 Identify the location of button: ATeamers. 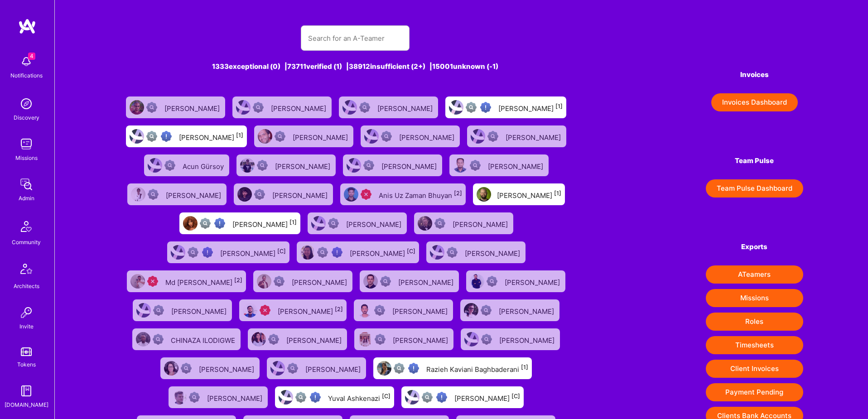
(754, 274).